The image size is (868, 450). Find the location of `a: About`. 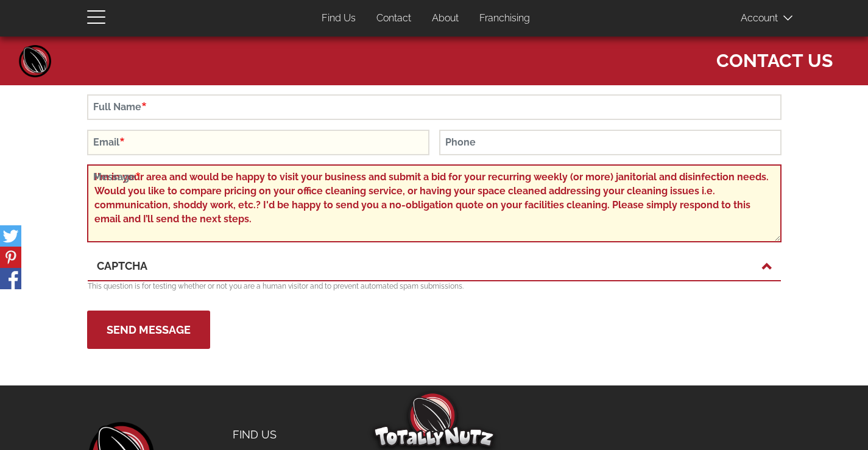

a: About is located at coordinates (445, 19).